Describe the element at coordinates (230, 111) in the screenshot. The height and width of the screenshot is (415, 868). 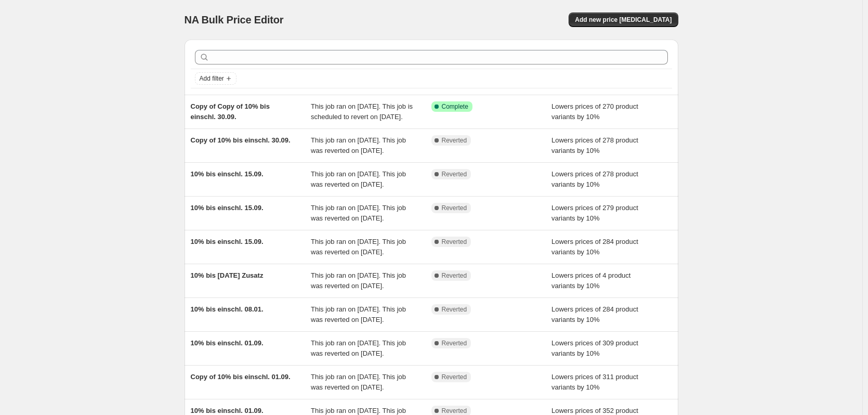
I see `span: Copy of Copy of 10% bis einschl. 30.09.` at that location.